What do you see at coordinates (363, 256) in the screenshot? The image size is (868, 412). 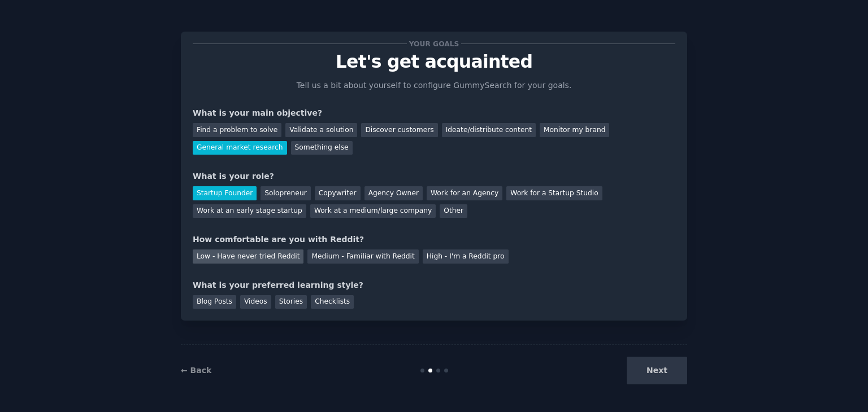 I see `div: Medium - Familiar with Reddit` at bounding box center [363, 256].